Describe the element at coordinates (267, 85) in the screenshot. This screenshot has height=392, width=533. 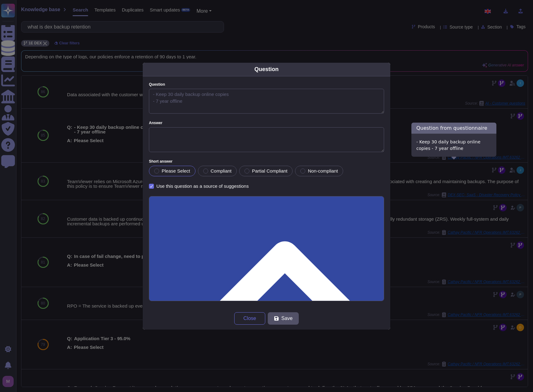
I see `label: Question` at that location.